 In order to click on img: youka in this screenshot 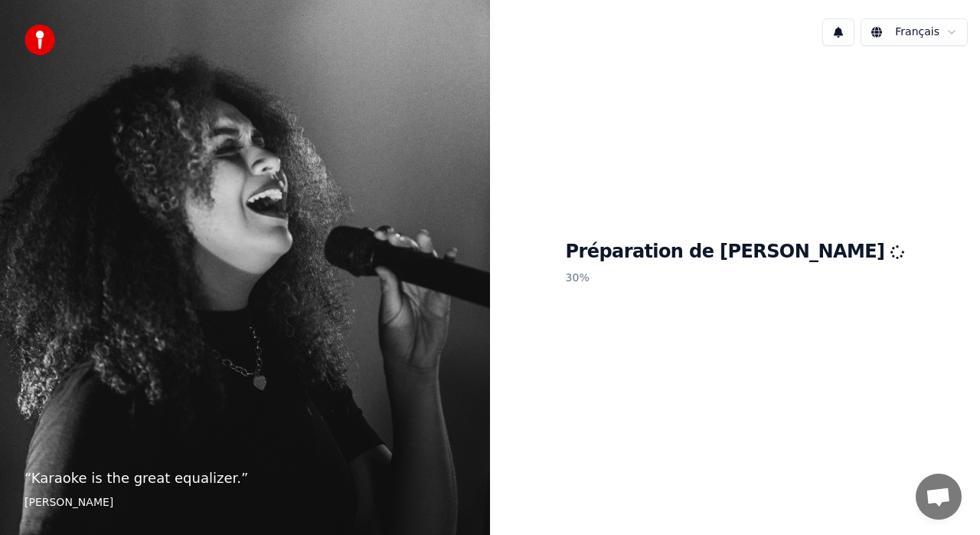, I will do `click(40, 40)`.